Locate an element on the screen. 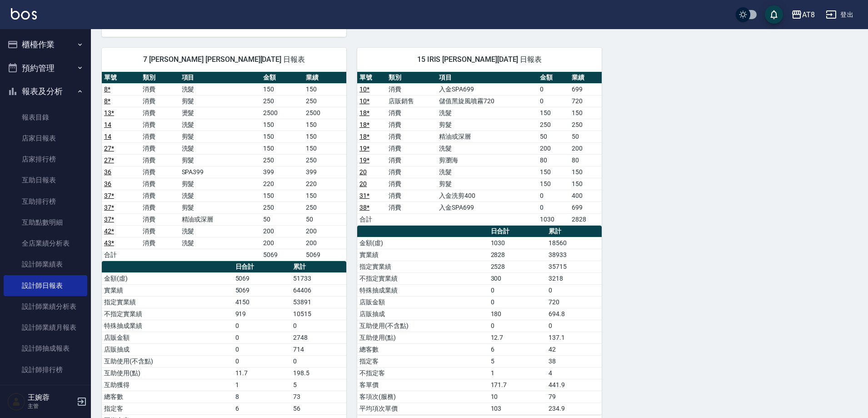 This screenshot has height=418, width=868. th: 單號 is located at coordinates (121, 77).